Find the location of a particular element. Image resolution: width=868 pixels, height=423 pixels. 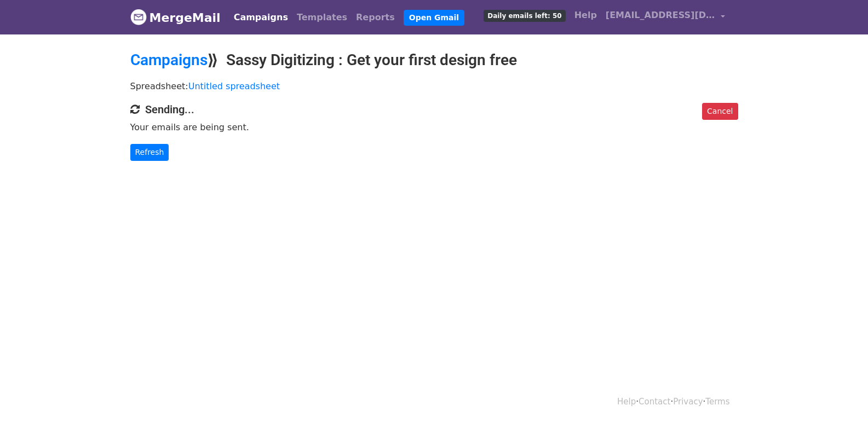

p: Spreadsheet: is located at coordinates (434, 86).